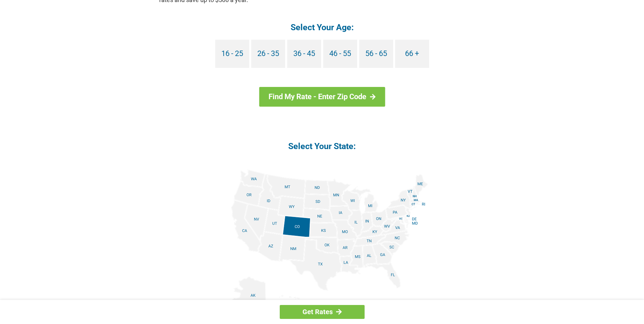 The image size is (644, 324). Describe the element at coordinates (322, 27) in the screenshot. I see `h4: Select Your Age:` at that location.